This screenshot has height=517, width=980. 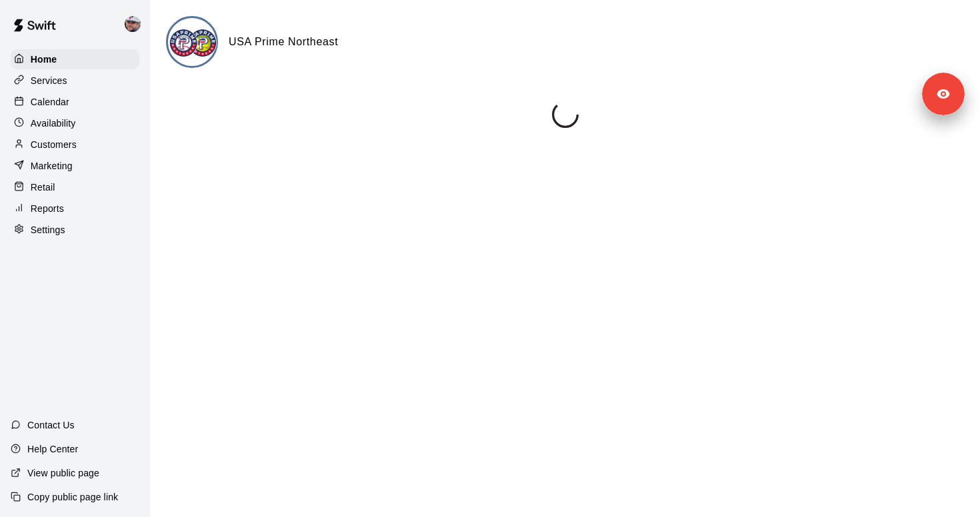 What do you see at coordinates (49, 80) in the screenshot?
I see `p: Services` at bounding box center [49, 80].